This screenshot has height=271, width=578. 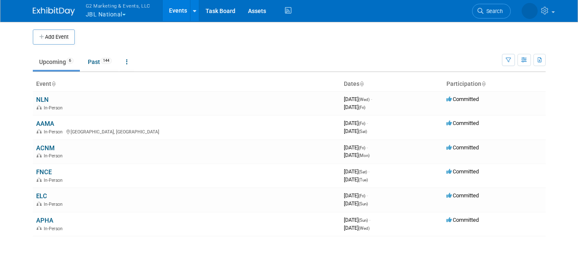 What do you see at coordinates (45, 124) in the screenshot?
I see `a: AAMA` at bounding box center [45, 124].